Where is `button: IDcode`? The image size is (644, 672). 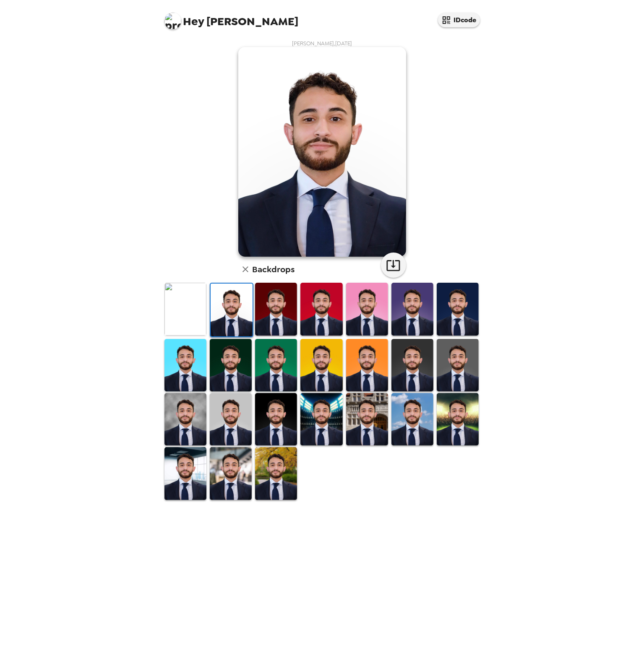
button: IDcode is located at coordinates (459, 20).